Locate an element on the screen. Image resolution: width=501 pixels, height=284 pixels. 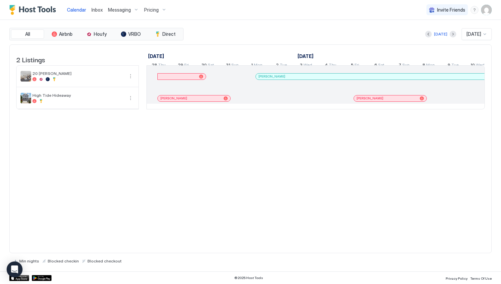
div: Open Intercom Messenger is located at coordinates (15, 269).